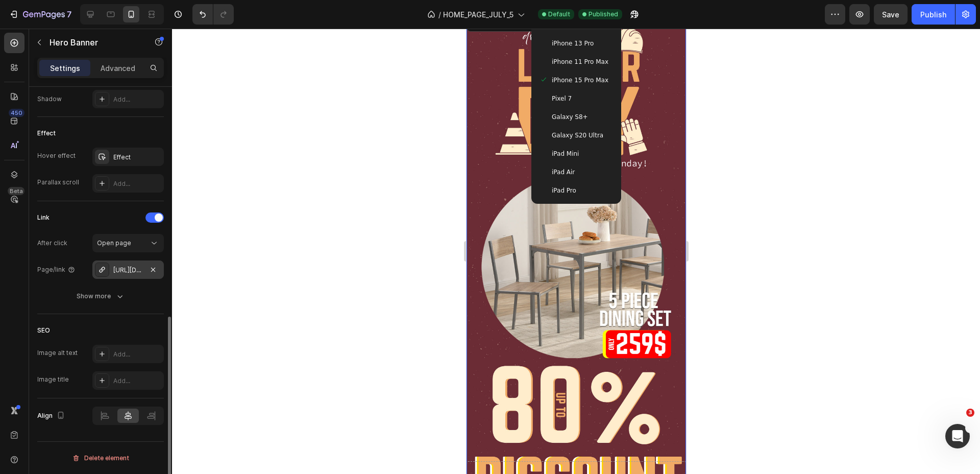 Image resolution: width=980 pixels, height=474 pixels. Describe the element at coordinates (49, 99) in the screenshot. I see `div: Shadow` at that location.